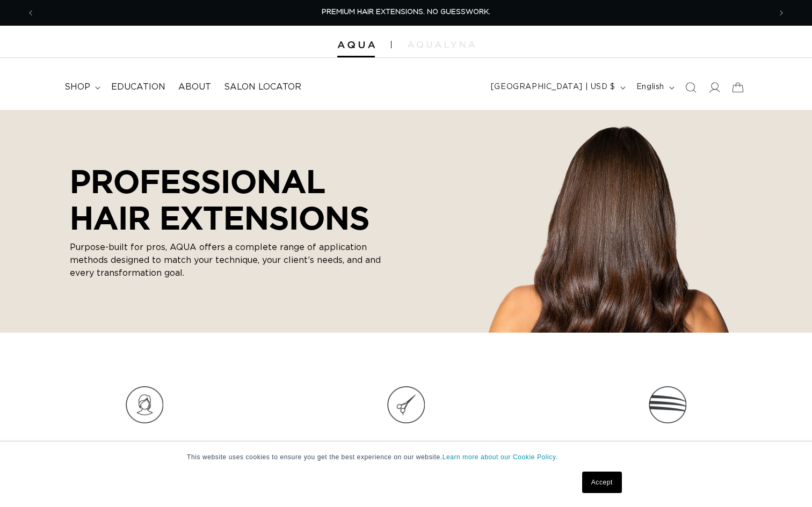 The width and height of the screenshot is (812, 507). Describe the element at coordinates (406, 457) in the screenshot. I see `p: This website uses cookies to ensure you get the best experience on our website.` at that location.